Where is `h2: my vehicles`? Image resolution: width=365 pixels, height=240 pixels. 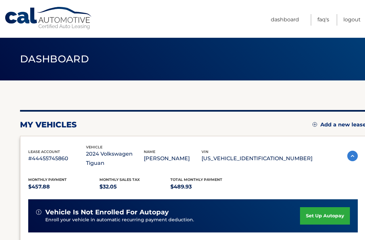 h2: my vehicles is located at coordinates (48, 125).